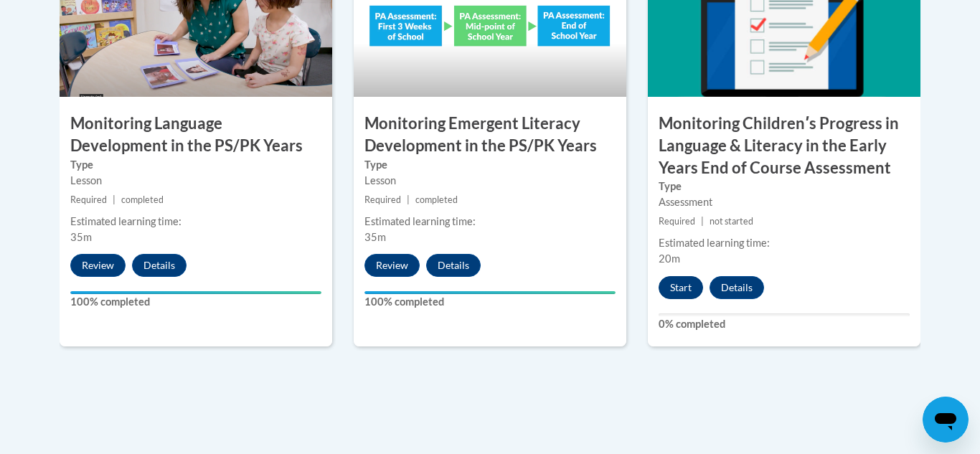  Describe the element at coordinates (196, 135) in the screenshot. I see `h3: Monitoring Language Development in the PS/PK Years` at that location.